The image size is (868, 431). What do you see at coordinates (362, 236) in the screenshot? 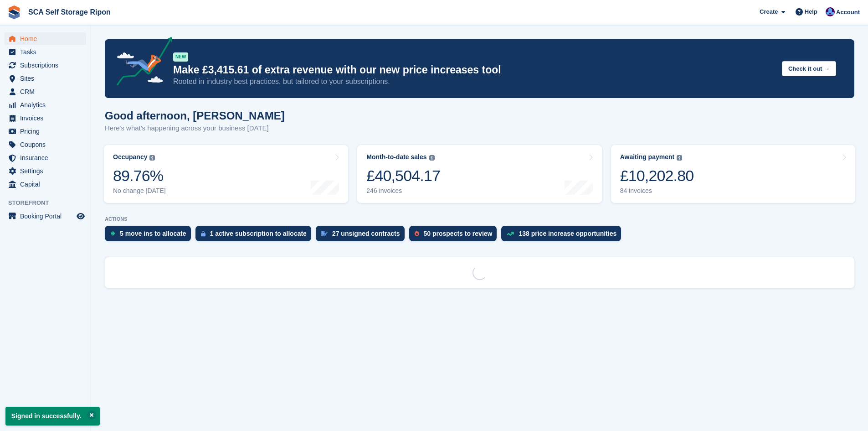
I see `a: 27 unsigned contracts` at bounding box center [362, 236].